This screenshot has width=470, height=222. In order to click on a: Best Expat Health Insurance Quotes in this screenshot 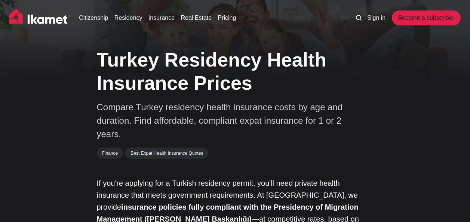, I will do `click(167, 153)`.